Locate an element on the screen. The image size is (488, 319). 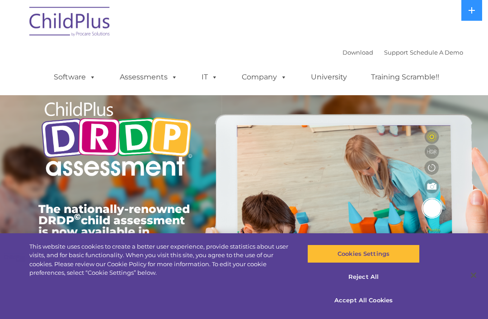
button: Reject All is located at coordinates (363, 278).